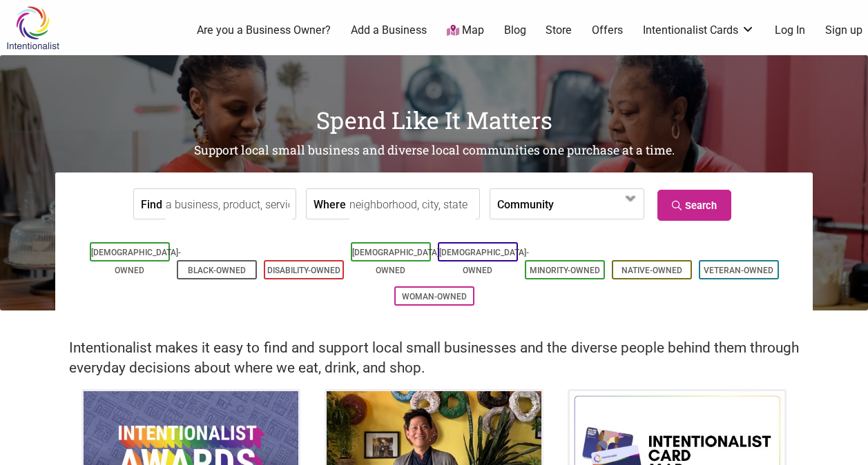  Describe the element at coordinates (152, 203) in the screenshot. I see `label: Find` at that location.